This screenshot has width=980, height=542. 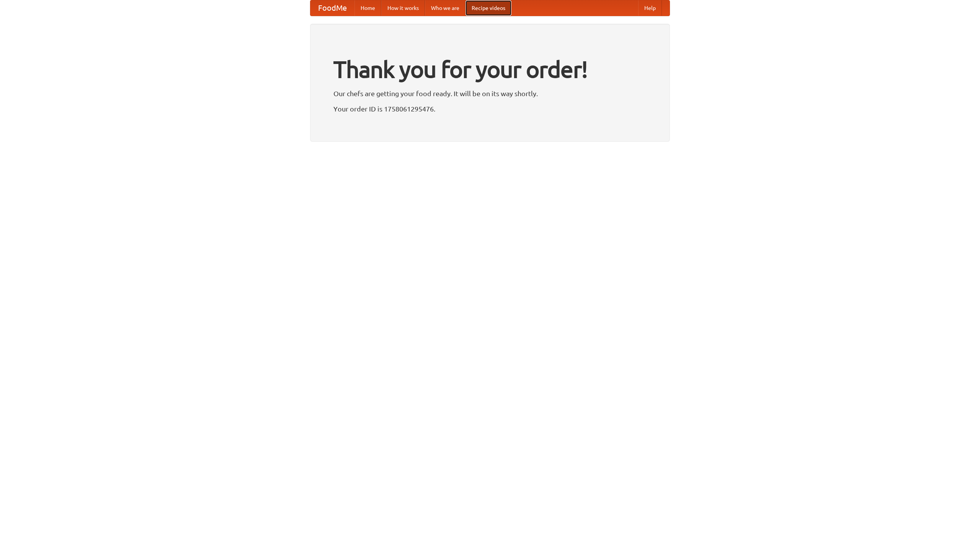 I want to click on a: How it works, so click(x=403, y=8).